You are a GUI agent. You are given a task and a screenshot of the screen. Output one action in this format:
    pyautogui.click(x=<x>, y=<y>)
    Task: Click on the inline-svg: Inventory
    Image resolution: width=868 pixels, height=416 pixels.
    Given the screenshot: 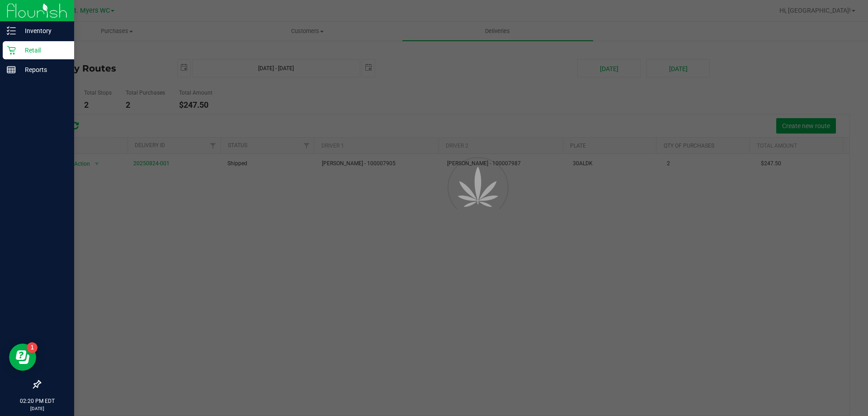 What is the action you would take?
    pyautogui.click(x=11, y=31)
    